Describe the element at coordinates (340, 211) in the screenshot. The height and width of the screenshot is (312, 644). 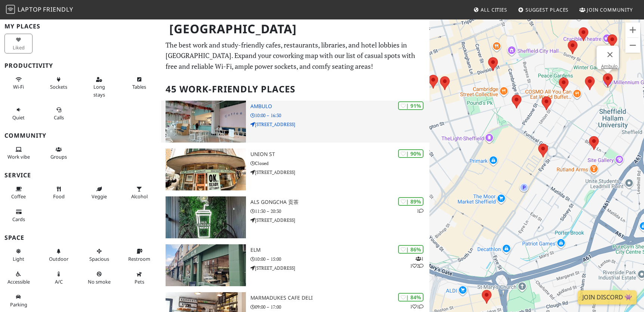
I see `p: 11:30 – 20:30` at that location.